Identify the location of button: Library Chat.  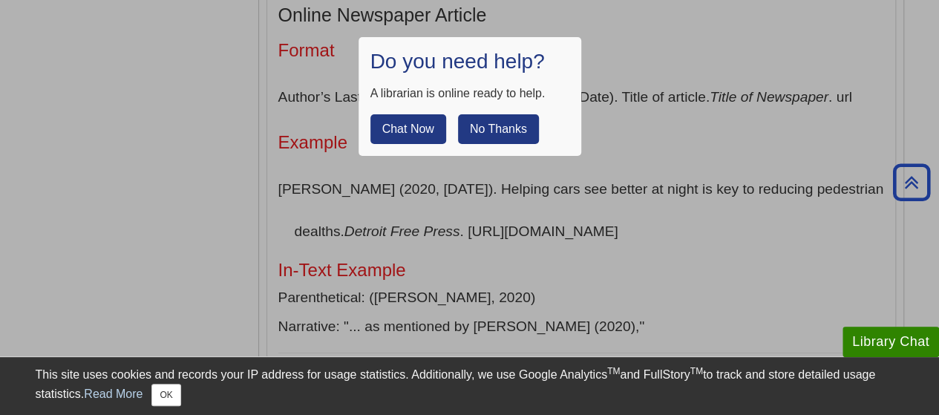
(890, 341).